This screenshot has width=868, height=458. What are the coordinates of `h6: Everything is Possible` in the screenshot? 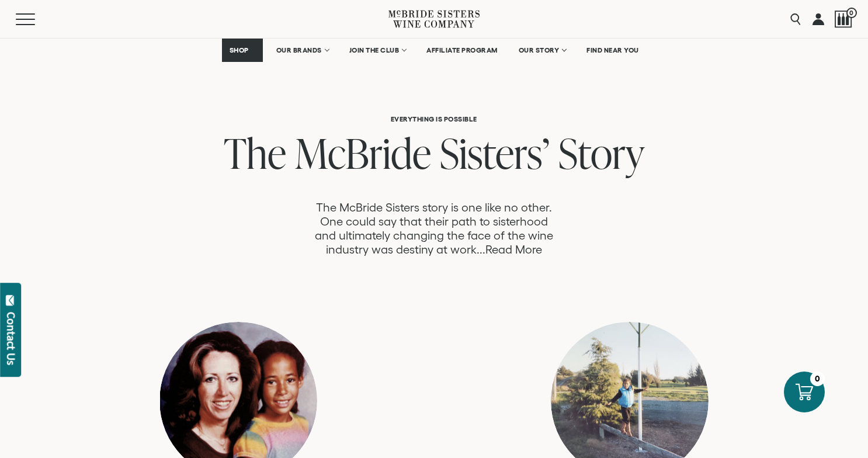 It's located at (433, 118).